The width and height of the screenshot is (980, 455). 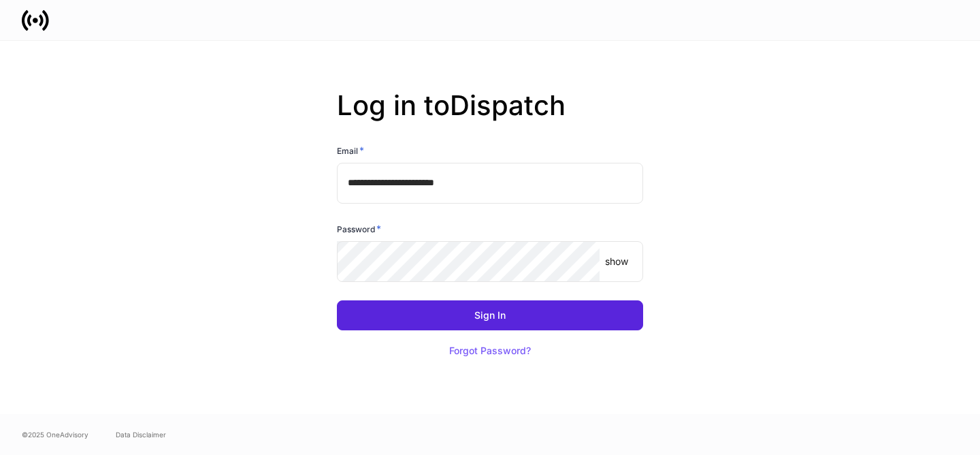 What do you see at coordinates (617, 262) in the screenshot?
I see `p: show` at bounding box center [617, 262].